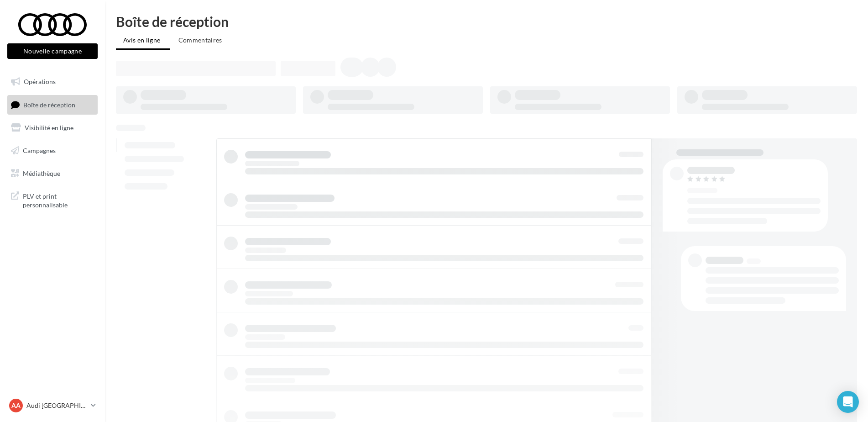  I want to click on span: Visibilité en ligne, so click(49, 127).